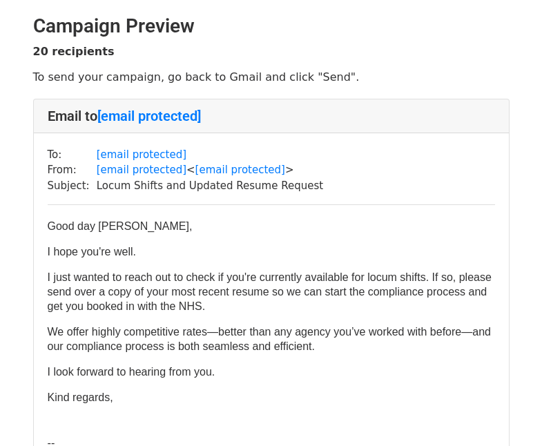 This screenshot has width=542, height=446. Describe the element at coordinates (72, 186) in the screenshot. I see `td: Subject:` at that location.